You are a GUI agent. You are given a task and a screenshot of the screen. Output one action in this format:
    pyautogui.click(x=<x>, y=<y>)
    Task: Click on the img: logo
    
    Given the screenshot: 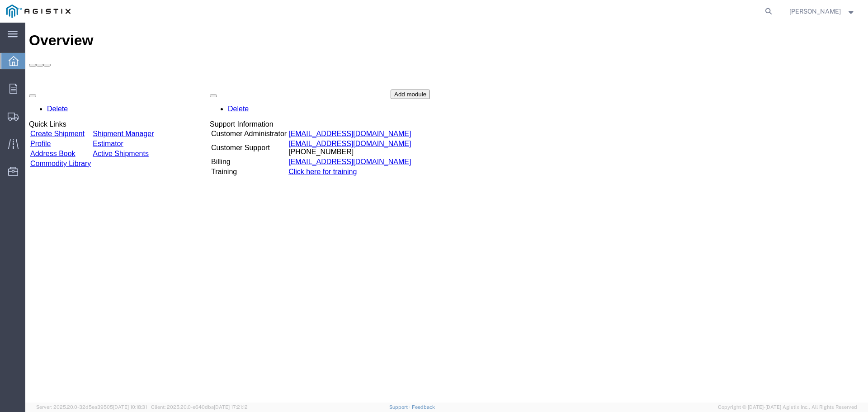 What is the action you would take?
    pyautogui.click(x=39, y=11)
    